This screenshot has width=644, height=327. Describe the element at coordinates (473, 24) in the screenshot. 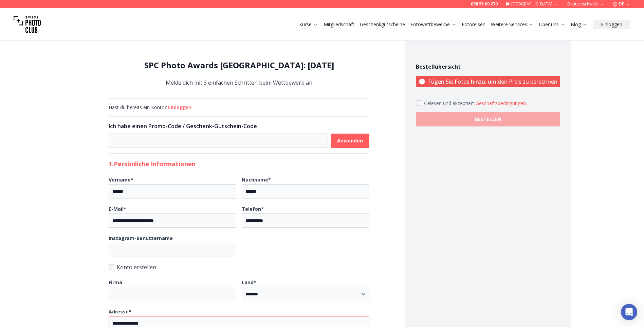

I see `a: Fotoreisen` at that location.